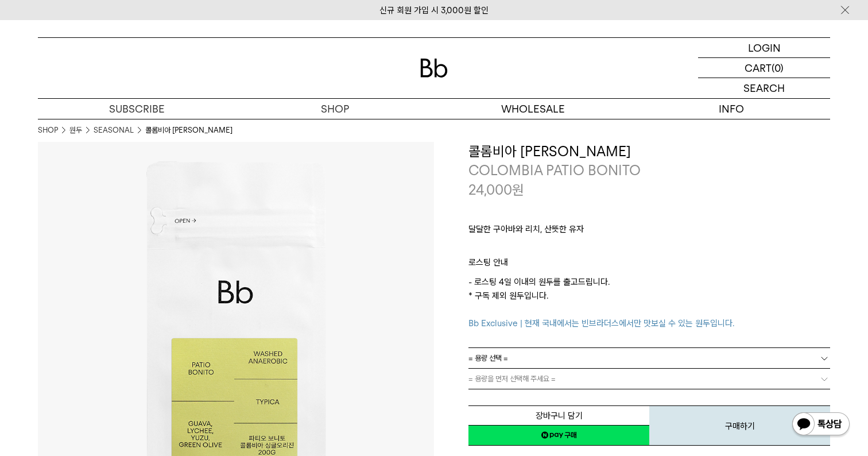 The height and width of the screenshot is (456, 868). What do you see at coordinates (649, 265) in the screenshot?
I see `p: 로스팅 안내` at bounding box center [649, 265].